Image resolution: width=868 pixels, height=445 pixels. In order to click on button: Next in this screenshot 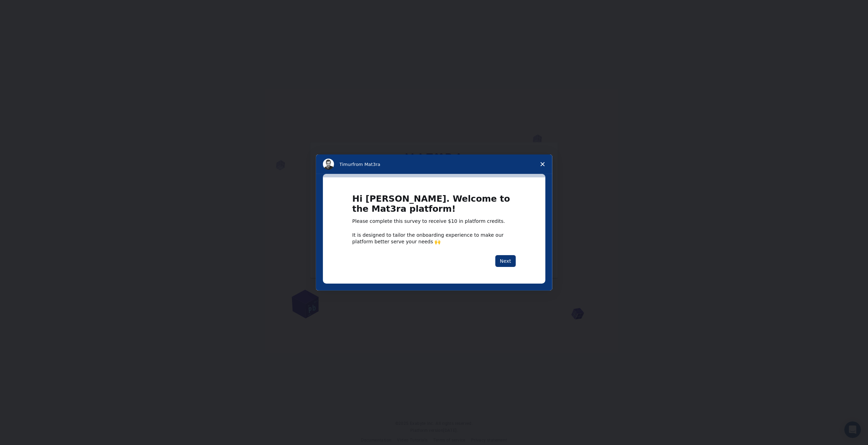, I will do `click(506, 261)`.